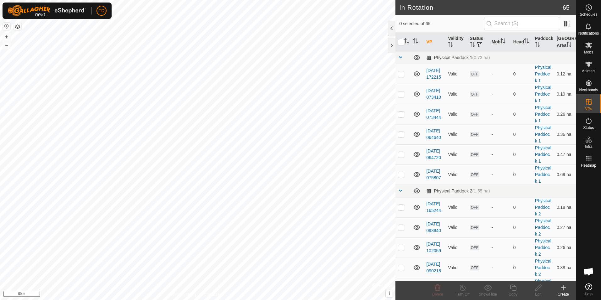 This screenshot has width=601, height=300. Describe the element at coordinates (47, 11) in the screenshot. I see `img: Gallagher Logo` at that location.